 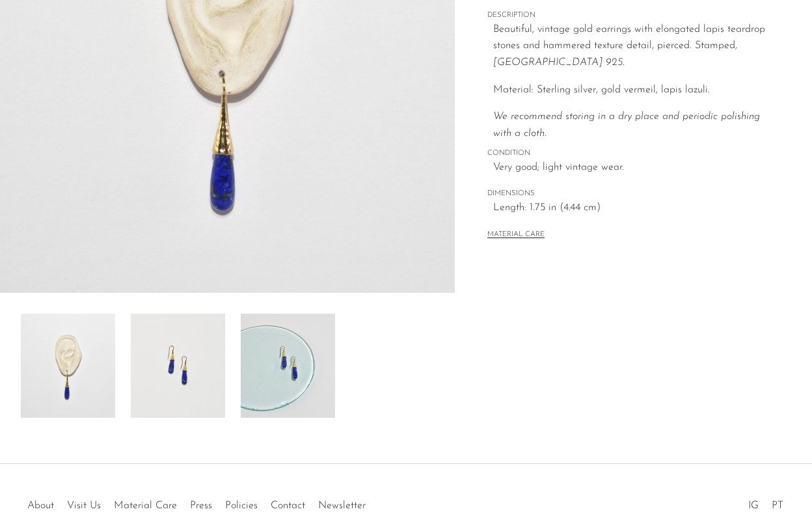 I want to click on span: CONDITION, so click(x=634, y=153).